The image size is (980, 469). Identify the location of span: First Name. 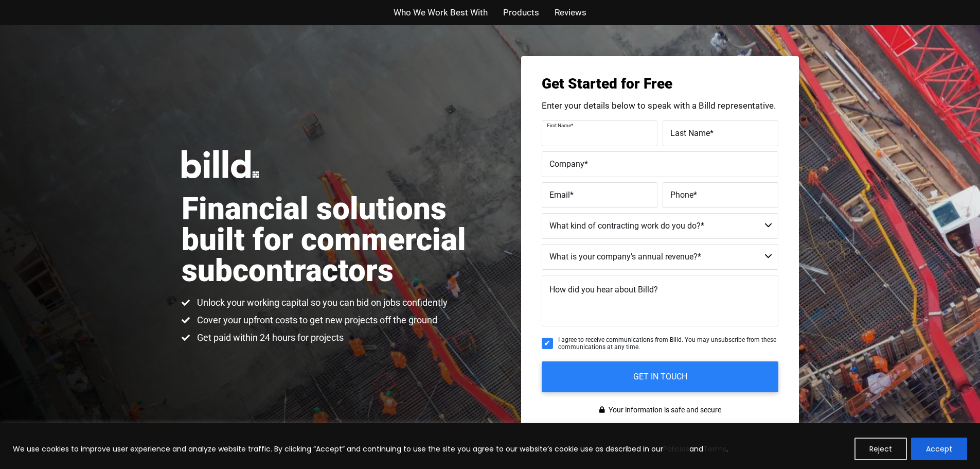
(558, 124).